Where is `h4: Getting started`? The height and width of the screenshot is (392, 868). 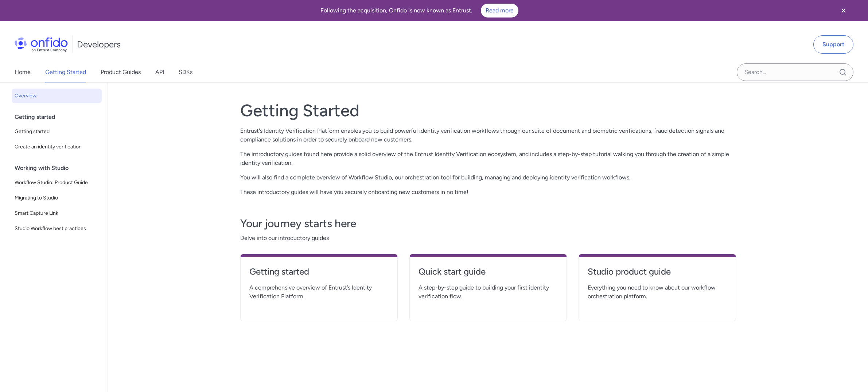
h4: Getting started is located at coordinates (319, 272).